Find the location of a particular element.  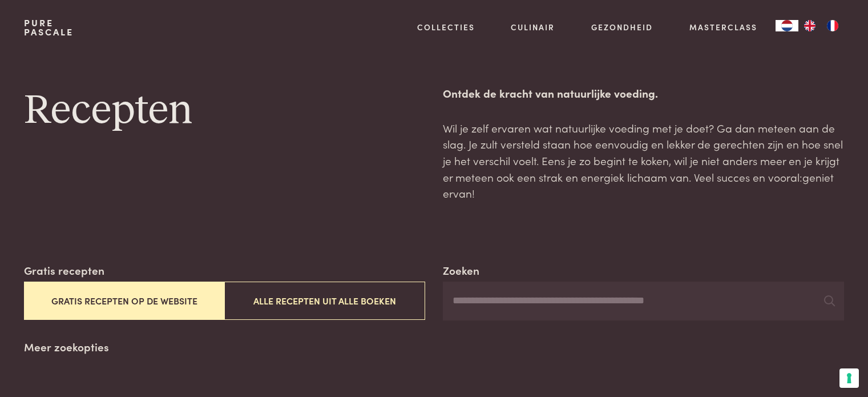

p: Wil je zelf ervaren wat natuurlijke voeding met je doet? Ga dan meteen aan de slag. Je zult verst... is located at coordinates (644, 160).